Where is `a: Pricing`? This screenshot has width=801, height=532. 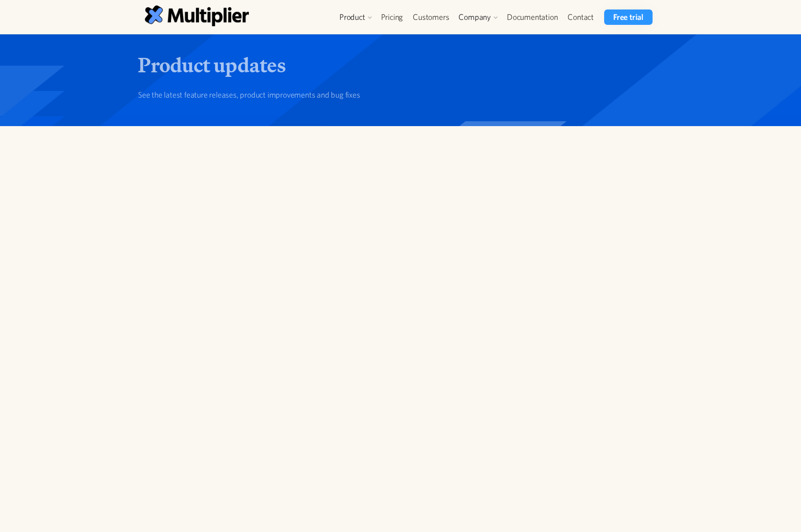 a: Pricing is located at coordinates (391, 17).